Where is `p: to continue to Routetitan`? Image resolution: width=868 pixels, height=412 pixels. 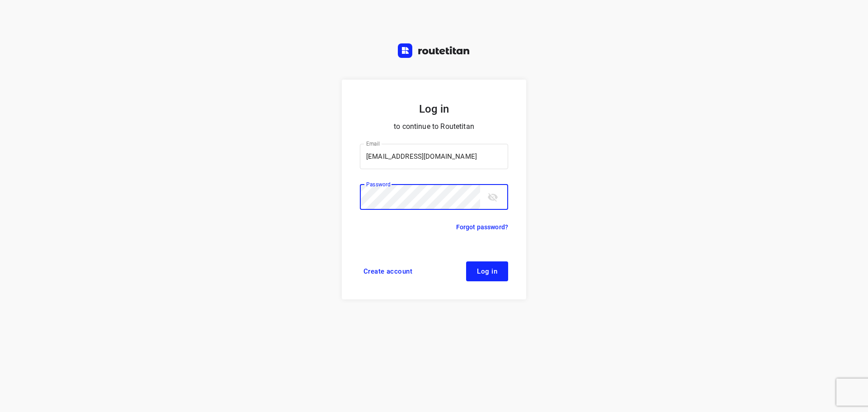 p: to continue to Routetitan is located at coordinates (434, 126).